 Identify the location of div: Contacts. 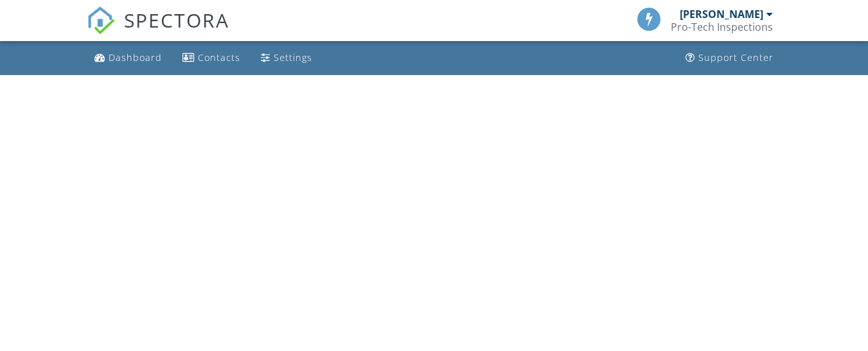
(219, 57).